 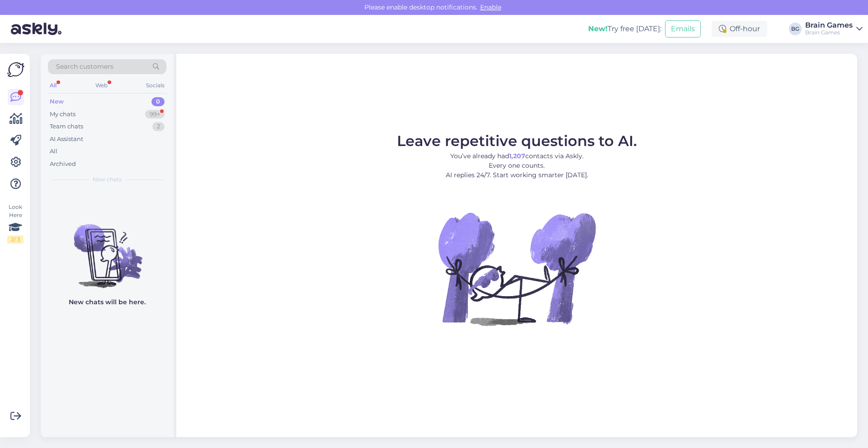 What do you see at coordinates (833, 29) in the screenshot?
I see `a: Brain GamesBrain Games` at bounding box center [833, 29].